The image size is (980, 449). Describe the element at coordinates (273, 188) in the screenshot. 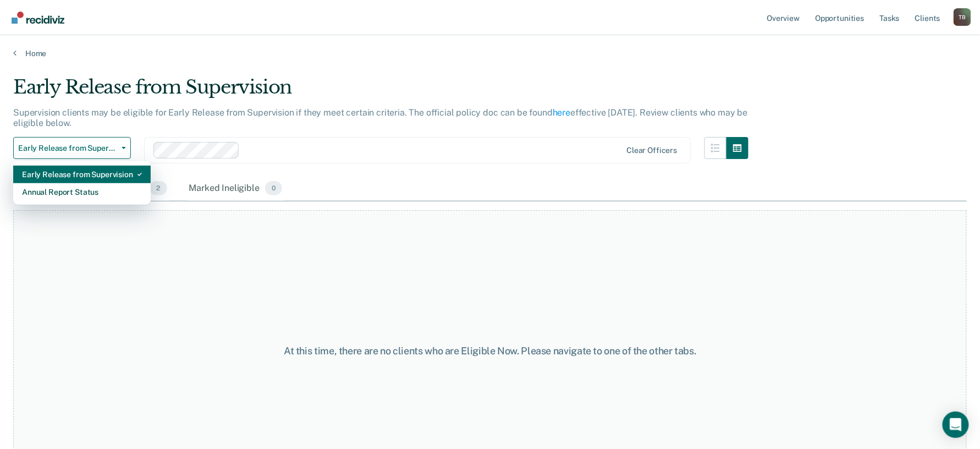

I see `span: 0` at that location.